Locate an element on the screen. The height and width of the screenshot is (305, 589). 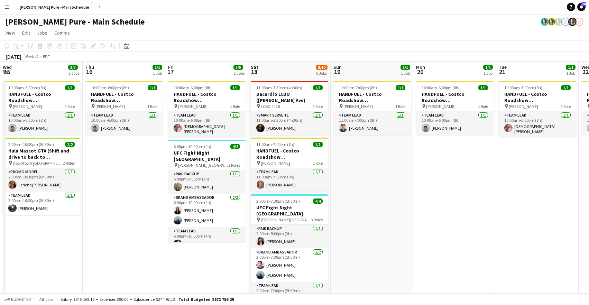
span: 3/3 is located at coordinates (73, 67).